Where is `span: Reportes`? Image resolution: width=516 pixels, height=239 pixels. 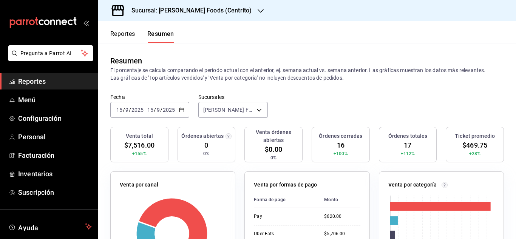 span: Reportes is located at coordinates (55, 81).